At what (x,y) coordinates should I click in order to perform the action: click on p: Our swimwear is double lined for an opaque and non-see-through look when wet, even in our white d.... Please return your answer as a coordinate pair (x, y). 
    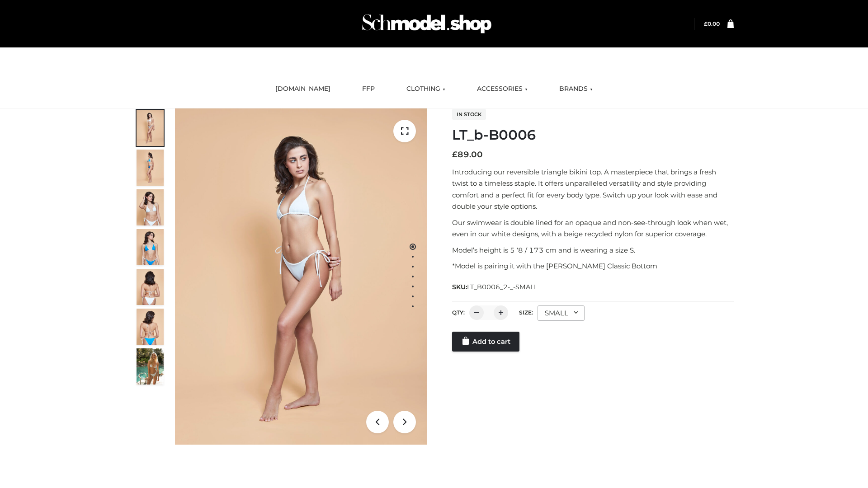
    Looking at the image, I should click on (593, 228).